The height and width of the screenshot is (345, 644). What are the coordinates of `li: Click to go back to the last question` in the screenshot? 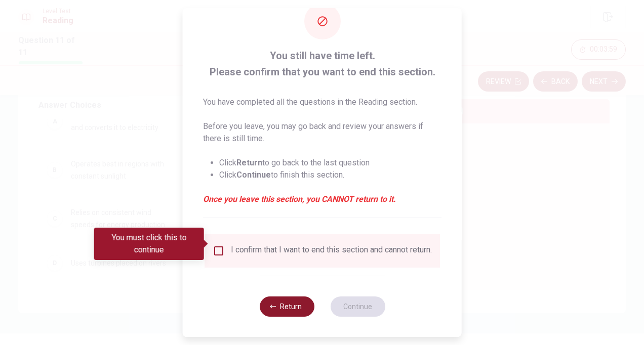 It's located at (330, 163).